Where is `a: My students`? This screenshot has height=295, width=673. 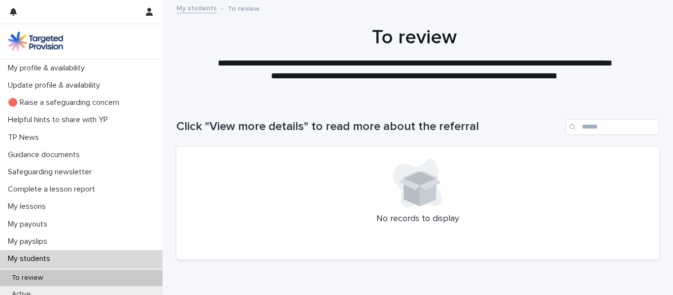
a: My students is located at coordinates (197, 7).